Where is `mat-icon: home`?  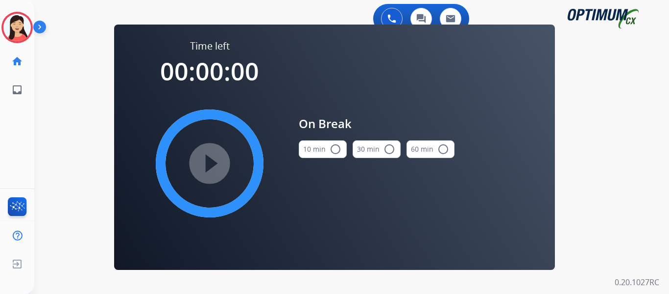 mat-icon: home is located at coordinates (17, 61).